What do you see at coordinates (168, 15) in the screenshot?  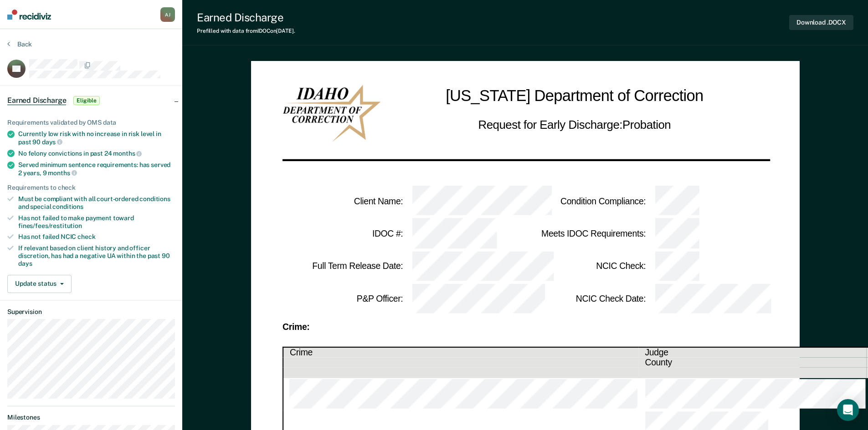 I see `div: A J` at bounding box center [168, 15].